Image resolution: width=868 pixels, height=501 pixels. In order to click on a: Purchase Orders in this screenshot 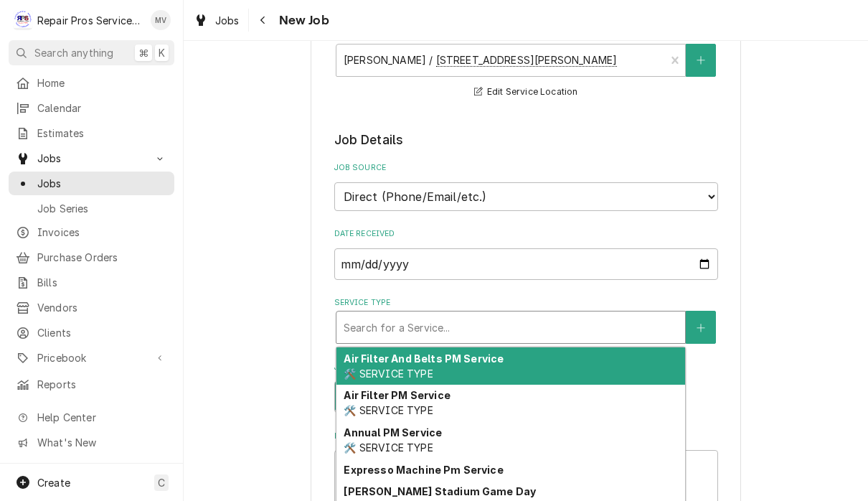, I will do `click(91, 257)`.